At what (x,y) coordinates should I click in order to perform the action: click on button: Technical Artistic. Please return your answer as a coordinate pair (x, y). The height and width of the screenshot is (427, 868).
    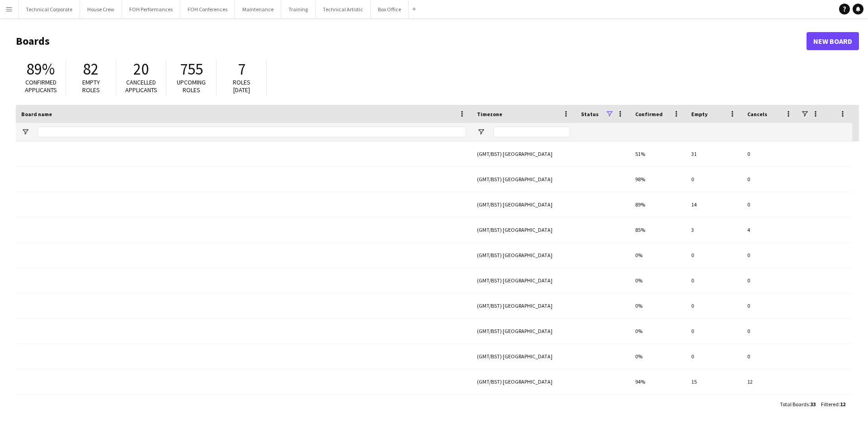
    Looking at the image, I should click on (343, 9).